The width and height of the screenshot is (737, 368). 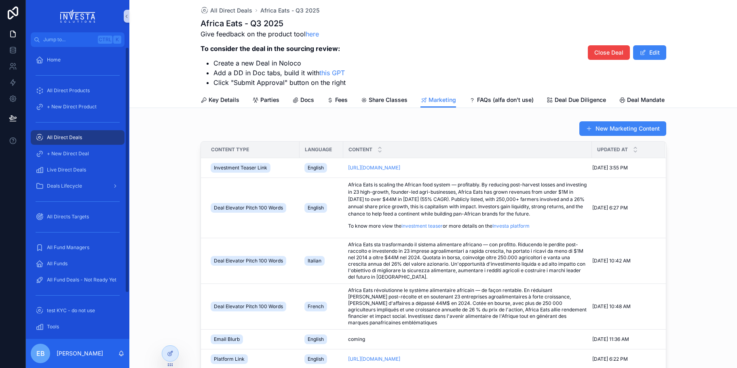 I want to click on span: Africa Eats - Q3 2025, so click(x=290, y=11).